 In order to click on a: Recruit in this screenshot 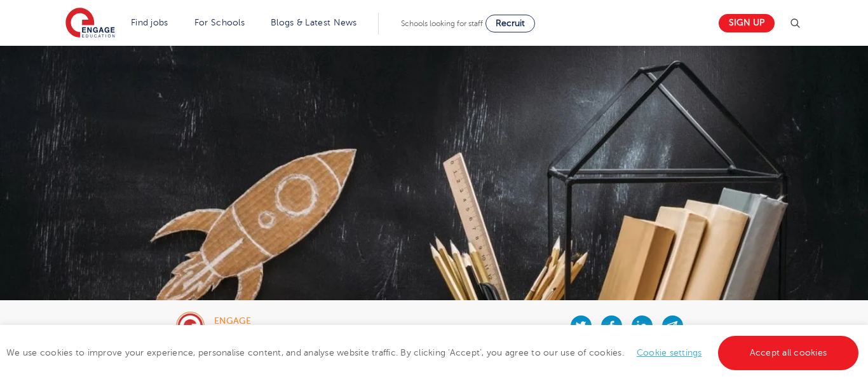, I will do `click(510, 24)`.